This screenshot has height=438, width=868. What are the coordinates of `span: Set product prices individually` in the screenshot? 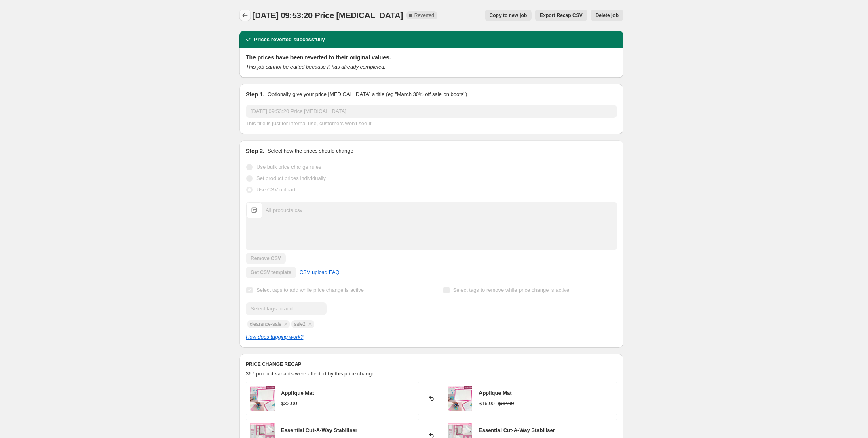 It's located at (291, 178).